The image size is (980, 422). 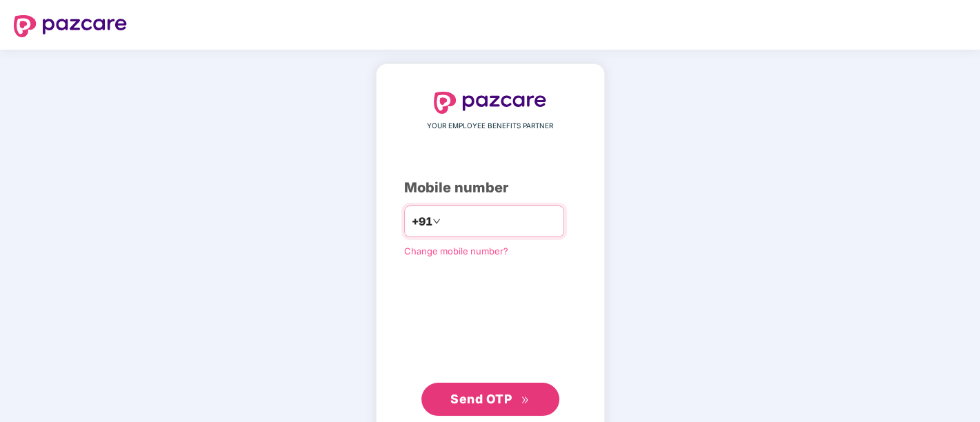 I want to click on span: Send OTP, so click(x=481, y=398).